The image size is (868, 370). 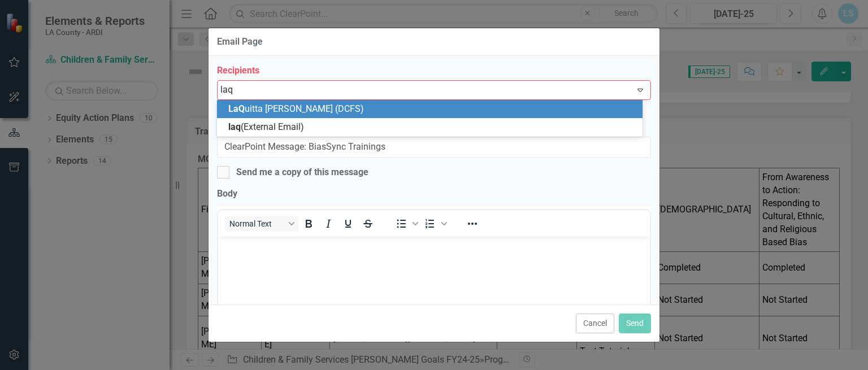 I want to click on button: Cancel, so click(x=595, y=324).